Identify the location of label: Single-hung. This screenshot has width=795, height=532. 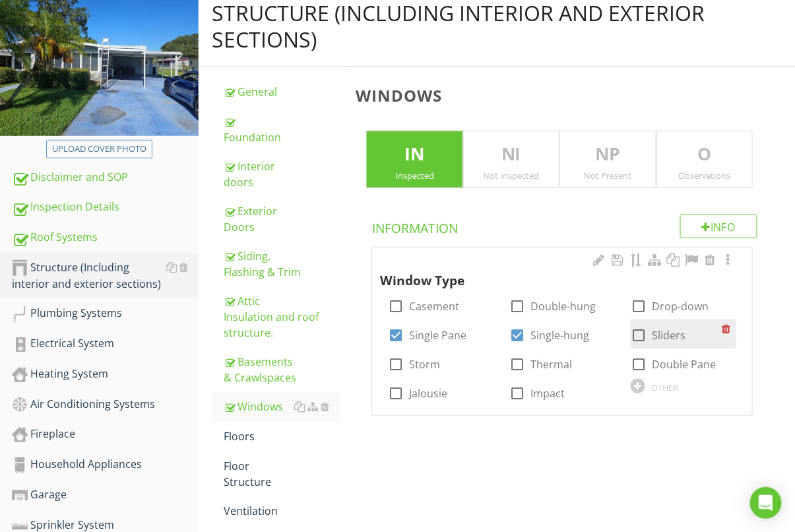
(559, 335).